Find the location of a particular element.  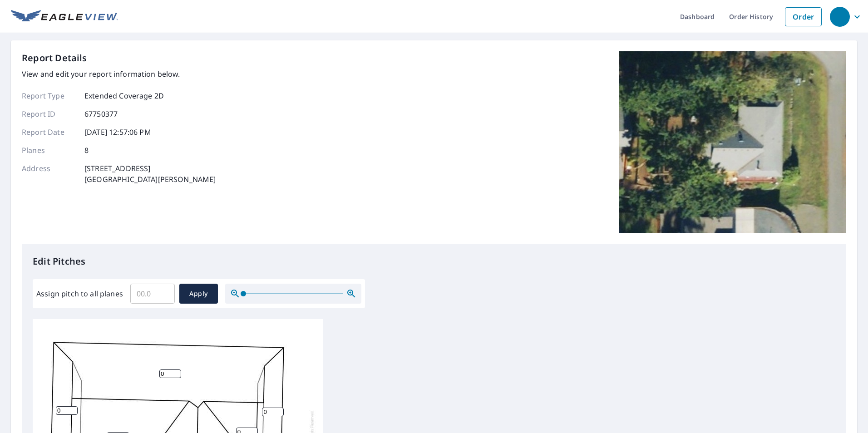

p: Edit Pitches is located at coordinates (434, 262).